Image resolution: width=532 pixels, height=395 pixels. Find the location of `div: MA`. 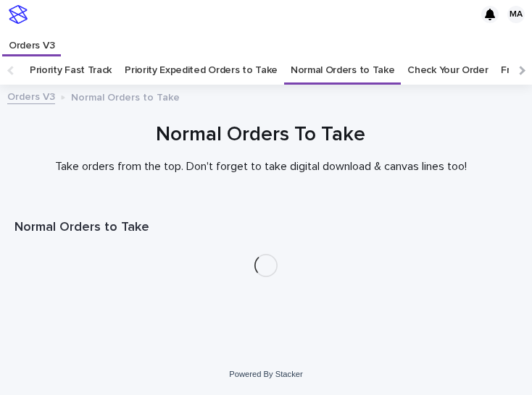

div: MA is located at coordinates (516, 14).